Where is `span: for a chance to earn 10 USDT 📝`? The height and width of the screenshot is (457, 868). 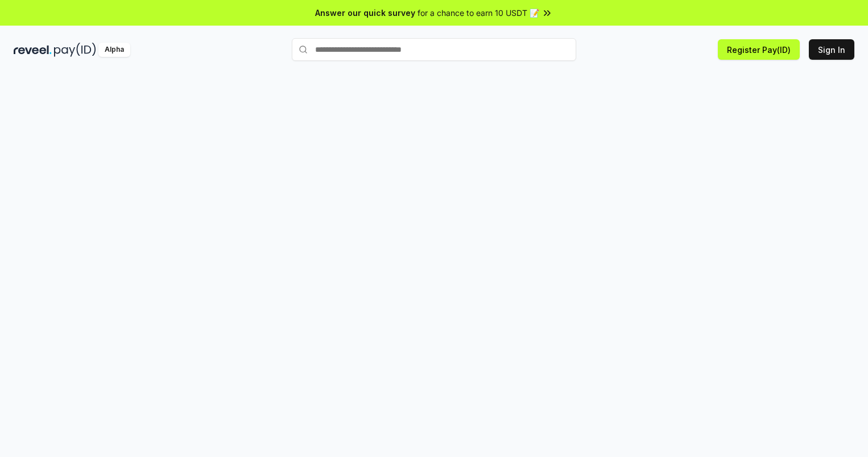 span: for a chance to earn 10 USDT 📝 is located at coordinates (478, 13).